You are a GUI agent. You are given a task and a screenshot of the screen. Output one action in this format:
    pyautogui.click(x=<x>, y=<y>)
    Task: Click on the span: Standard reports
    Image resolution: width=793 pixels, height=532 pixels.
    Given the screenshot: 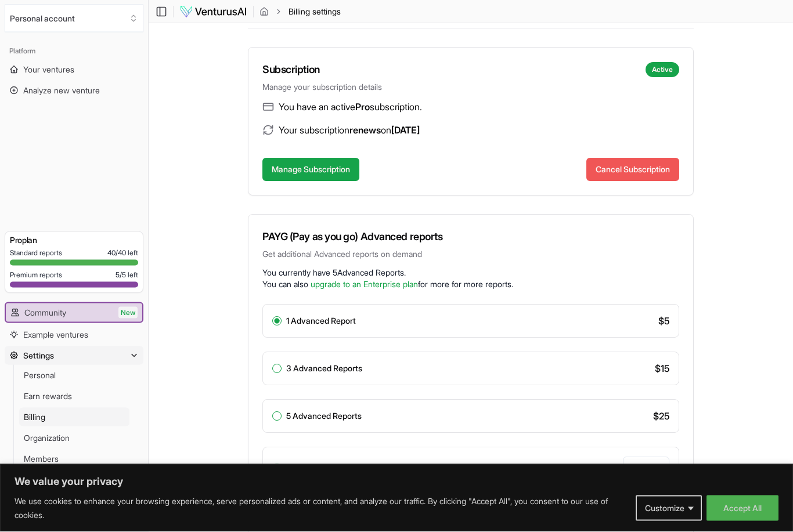 What is the action you would take?
    pyautogui.click(x=36, y=253)
    